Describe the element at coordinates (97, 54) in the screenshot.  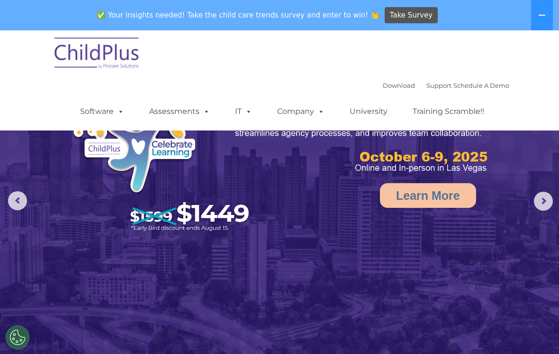
I see `img: ChildPlus by Procare Solutions` at that location.